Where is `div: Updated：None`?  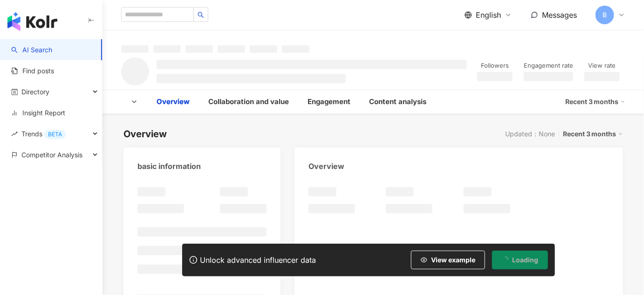
div: Updated：None is located at coordinates (530, 134).